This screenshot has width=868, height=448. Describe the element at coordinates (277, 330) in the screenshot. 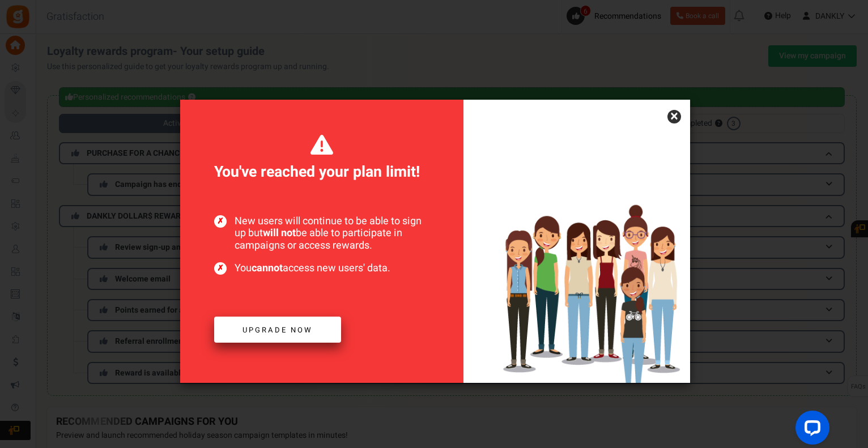

I see `a: Upgrade now` at that location.